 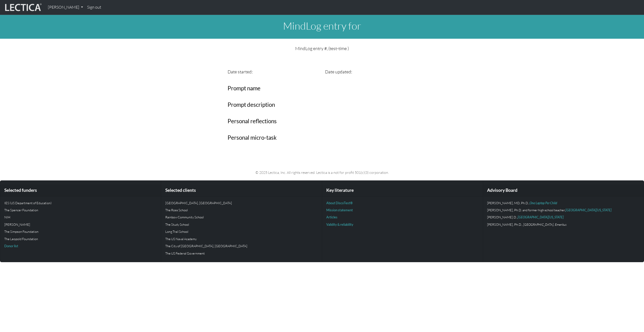 What do you see at coordinates (11, 246) in the screenshot?
I see `a: Donor list` at bounding box center [11, 246].